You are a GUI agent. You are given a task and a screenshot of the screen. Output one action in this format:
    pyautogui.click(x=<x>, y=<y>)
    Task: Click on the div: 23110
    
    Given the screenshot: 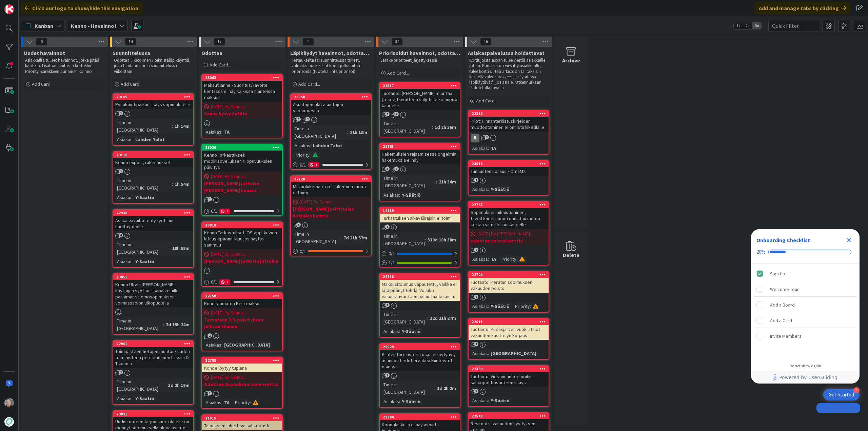 What is the action you would take?
    pyautogui.click(x=155, y=155)
    